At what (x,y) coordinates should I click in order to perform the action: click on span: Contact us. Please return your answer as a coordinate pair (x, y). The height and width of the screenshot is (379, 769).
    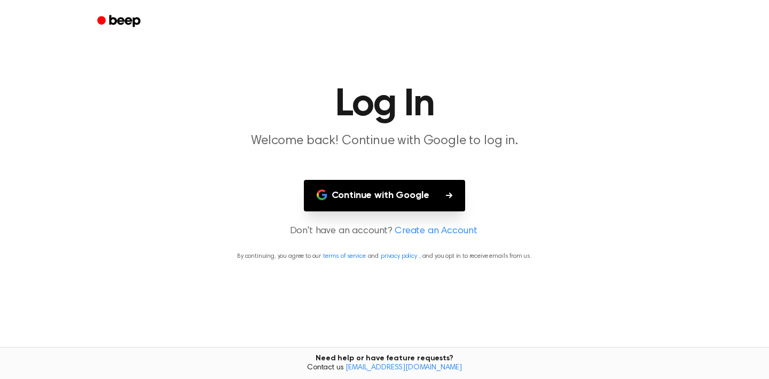
    Looking at the image, I should click on (385, 369).